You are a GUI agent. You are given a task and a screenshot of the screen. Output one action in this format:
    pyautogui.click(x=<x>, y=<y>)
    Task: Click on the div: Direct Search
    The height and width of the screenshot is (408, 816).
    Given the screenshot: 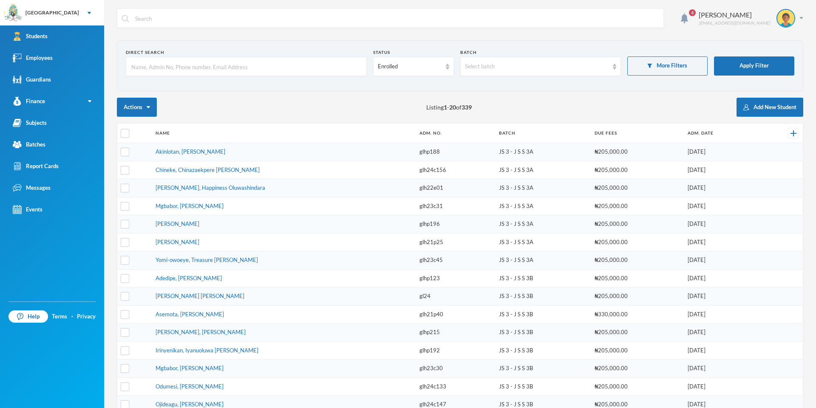 What is the action you would take?
    pyautogui.click(x=246, y=52)
    